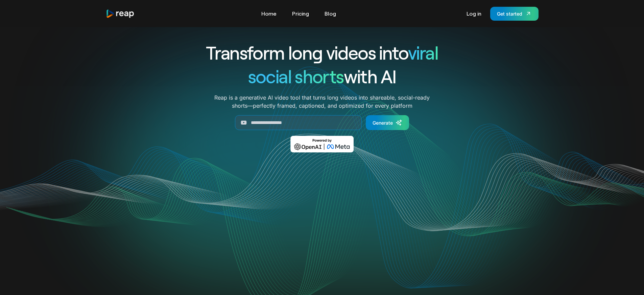 This screenshot has height=295, width=644. Describe the element at coordinates (322, 144) in the screenshot. I see `img: Powered by OpenAI & Meta` at that location.